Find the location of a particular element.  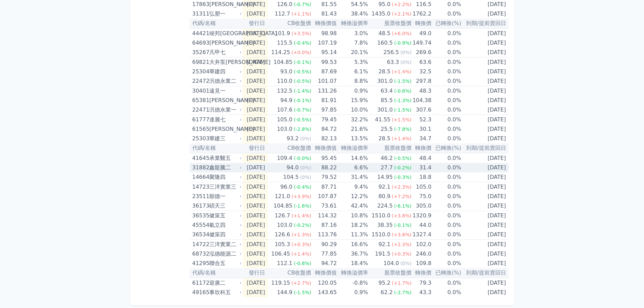

div: 鑫龍騰二 is located at coordinates (225, 168).